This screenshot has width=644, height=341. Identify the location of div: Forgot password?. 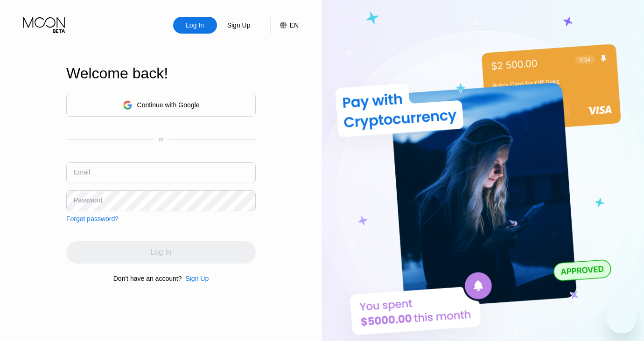
(92, 219).